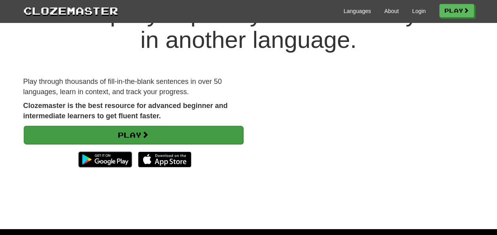 The image size is (497, 235). Describe the element at coordinates (357, 11) in the screenshot. I see `a: Languages` at that location.